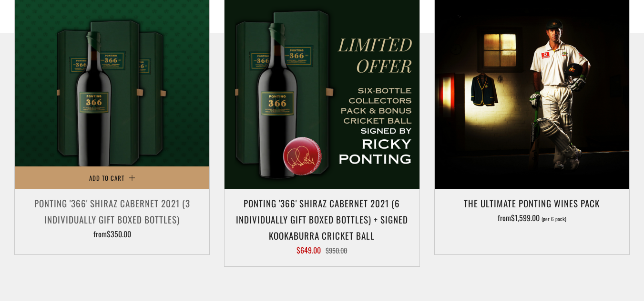 The height and width of the screenshot is (301, 644). I want to click on h3: Ponting '366' Shiraz Cabernet 2021 (3 individually gift boxed bottles), so click(112, 211).